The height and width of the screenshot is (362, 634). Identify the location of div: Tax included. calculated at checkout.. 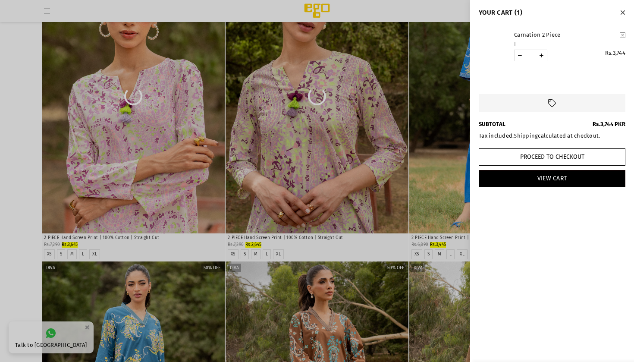
(552, 136).